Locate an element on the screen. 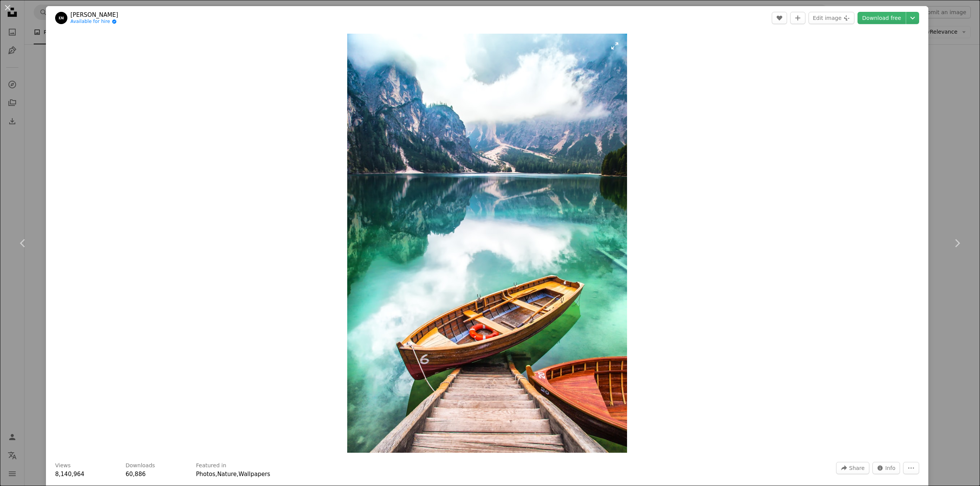  span: 60,886 is located at coordinates (135, 474).